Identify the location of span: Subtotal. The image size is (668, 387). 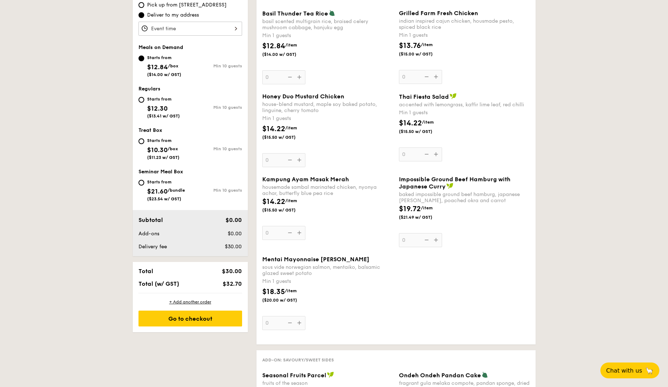
(151, 220).